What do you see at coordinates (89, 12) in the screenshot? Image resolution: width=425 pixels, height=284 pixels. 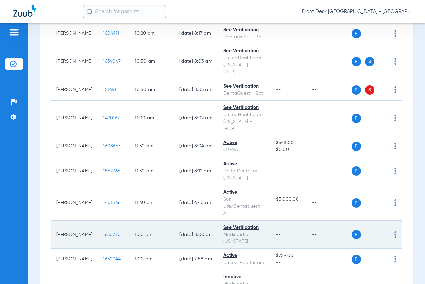 I see `img: Search Icon` at bounding box center [89, 12].